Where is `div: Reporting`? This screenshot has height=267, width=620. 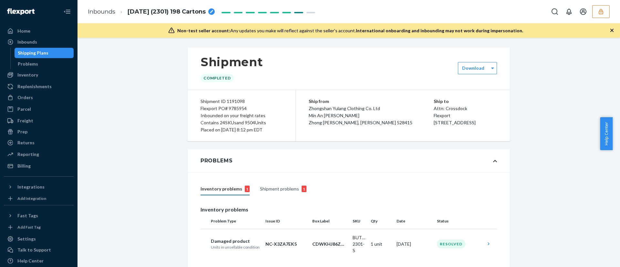
div: Reporting is located at coordinates (28, 154).